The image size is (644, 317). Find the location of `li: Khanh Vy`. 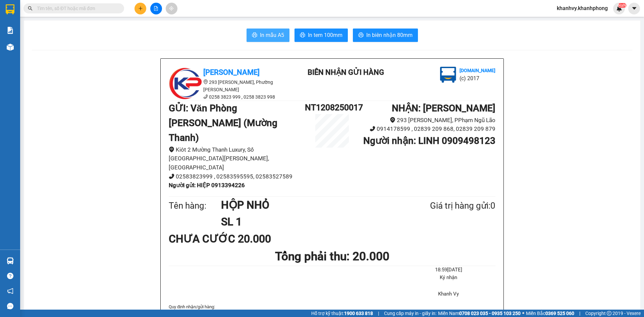

li: Khanh Vy is located at coordinates (448, 294).